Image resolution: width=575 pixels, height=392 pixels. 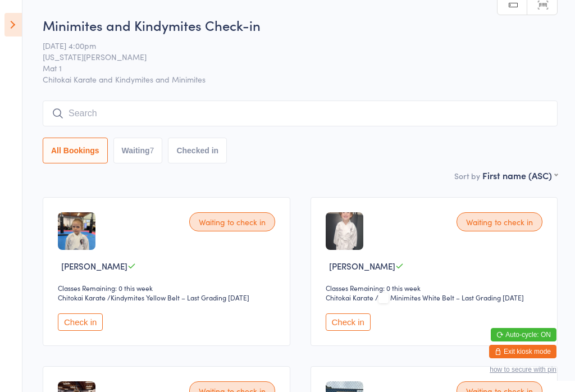 I want to click on div: 7, so click(x=152, y=150).